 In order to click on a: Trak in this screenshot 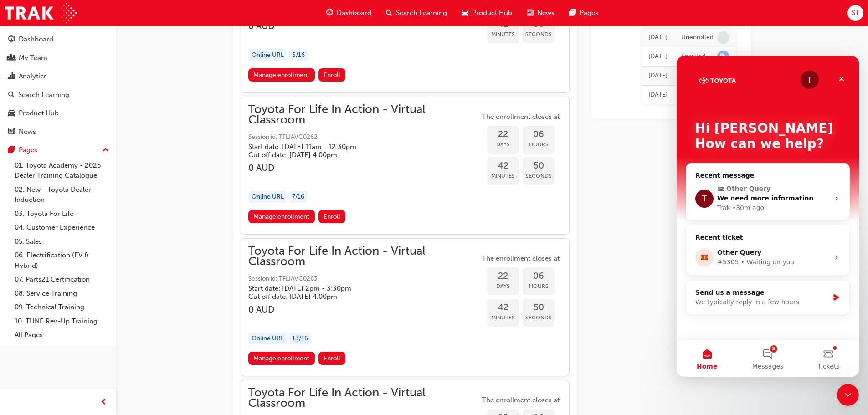, I will do `click(41, 13)`.